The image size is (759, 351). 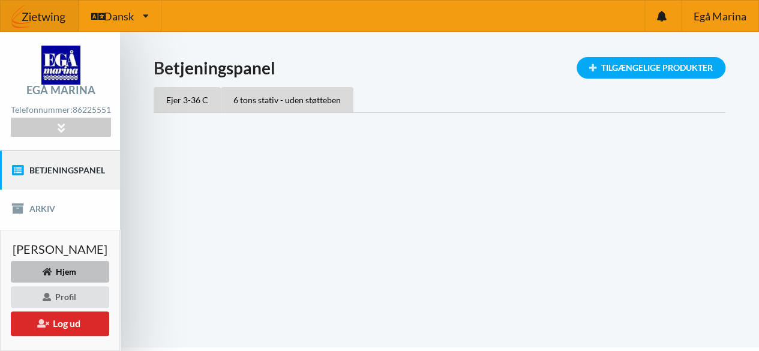 What do you see at coordinates (61, 110) in the screenshot?
I see `div: Telefonnummer:` at bounding box center [61, 110].